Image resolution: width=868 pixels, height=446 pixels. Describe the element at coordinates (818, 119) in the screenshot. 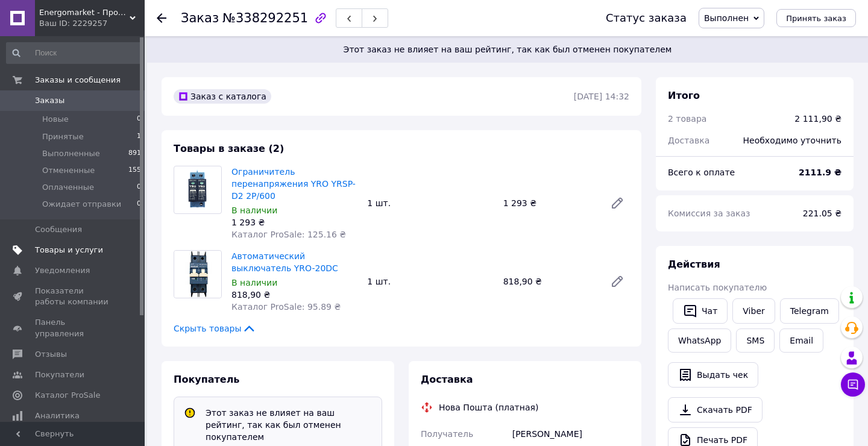

I see `div: 2 111,90 ₴` at that location.